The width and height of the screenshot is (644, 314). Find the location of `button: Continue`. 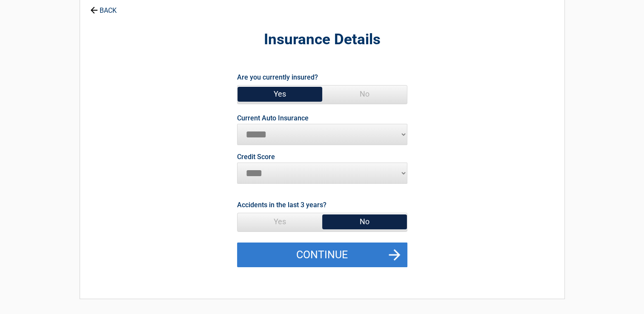

button: Continue is located at coordinates (322, 255).